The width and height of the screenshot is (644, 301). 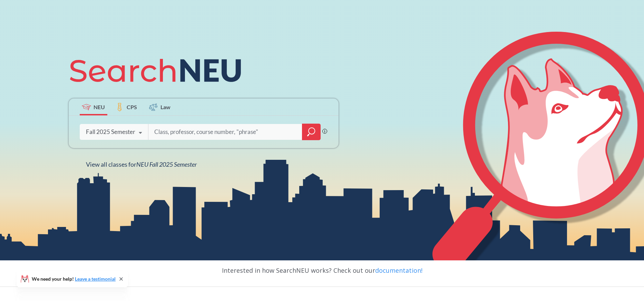 I want to click on span: Law, so click(x=165, y=107).